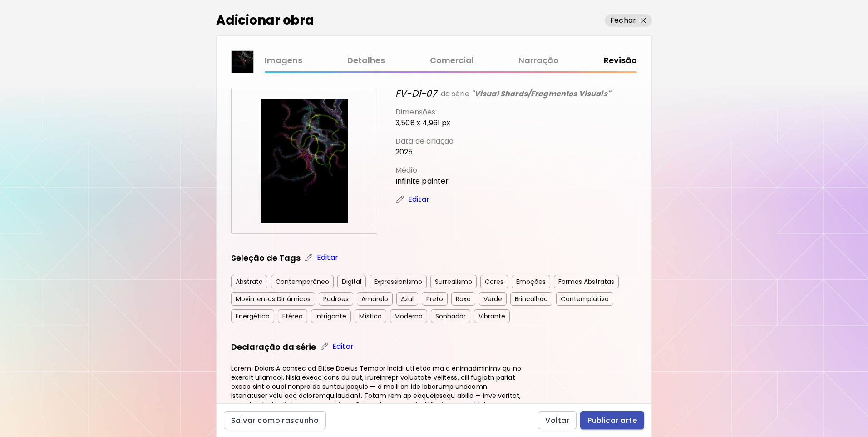 The height and width of the screenshot is (437, 868). I want to click on div: Roxo, so click(463, 299).